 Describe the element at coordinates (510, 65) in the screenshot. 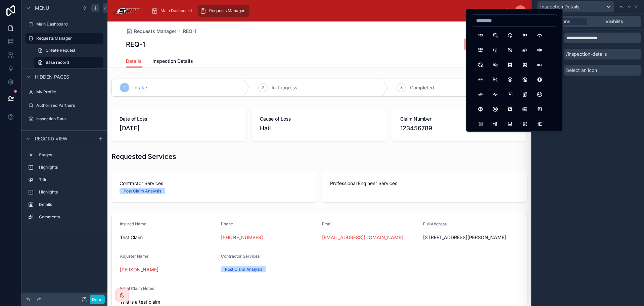

I see `button: Abacus` at that location.